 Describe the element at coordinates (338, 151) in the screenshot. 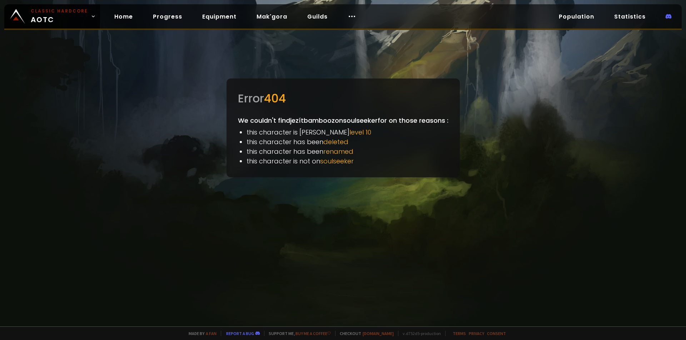

I see `span: renamed` at that location.